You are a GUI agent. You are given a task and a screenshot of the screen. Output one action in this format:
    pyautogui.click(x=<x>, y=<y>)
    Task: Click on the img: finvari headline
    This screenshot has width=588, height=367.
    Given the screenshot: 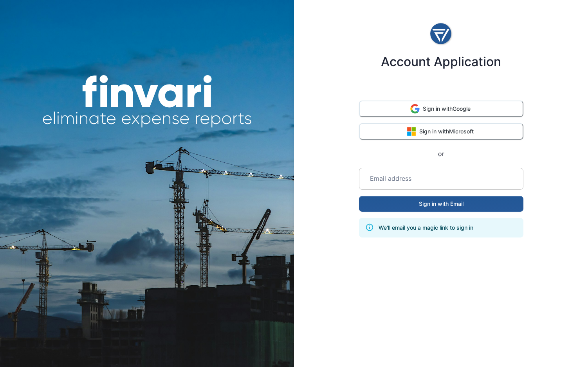 What is the action you would take?
    pyautogui.click(x=147, y=102)
    